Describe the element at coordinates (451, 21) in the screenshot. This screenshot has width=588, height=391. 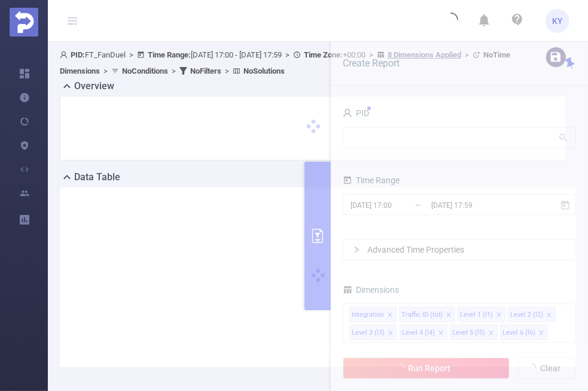
I see `i: icon: loading` at that location.